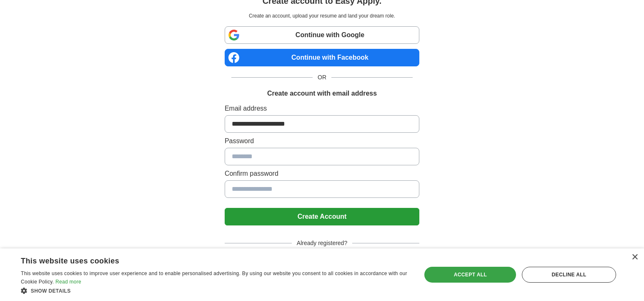 This screenshot has width=644, height=301. Describe the element at coordinates (51, 291) in the screenshot. I see `span: Show details` at that location.